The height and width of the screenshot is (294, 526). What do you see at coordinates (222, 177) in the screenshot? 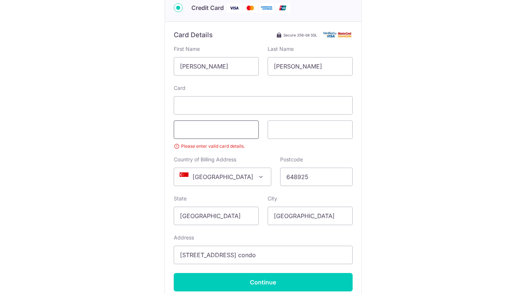
I see `span: Singapore` at bounding box center [222, 177].